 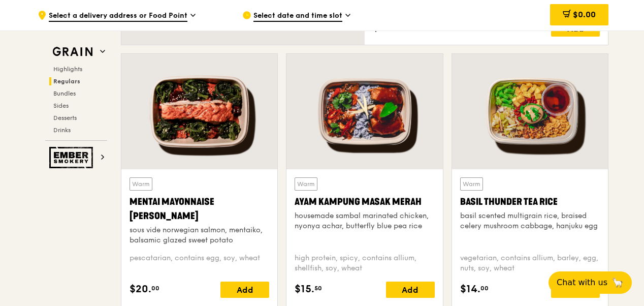 What do you see at coordinates (318, 288) in the screenshot?
I see `span: 50` at bounding box center [318, 288].